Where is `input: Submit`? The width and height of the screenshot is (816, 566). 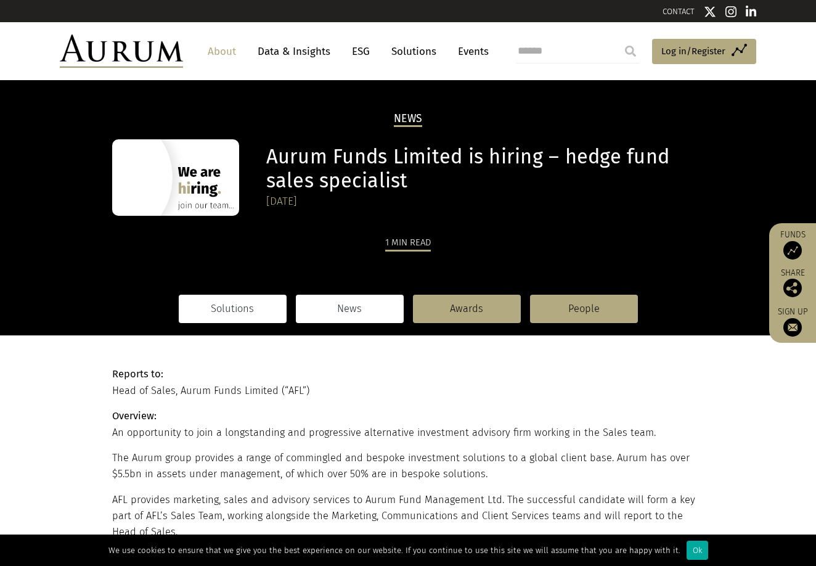
input: Submit is located at coordinates (630, 51).